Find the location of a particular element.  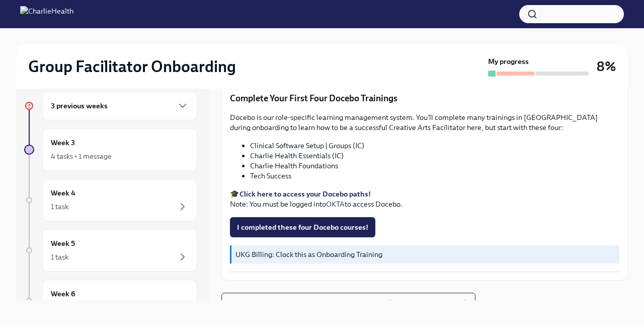

a: Click here to access your Docebo paths! is located at coordinates (305, 194).